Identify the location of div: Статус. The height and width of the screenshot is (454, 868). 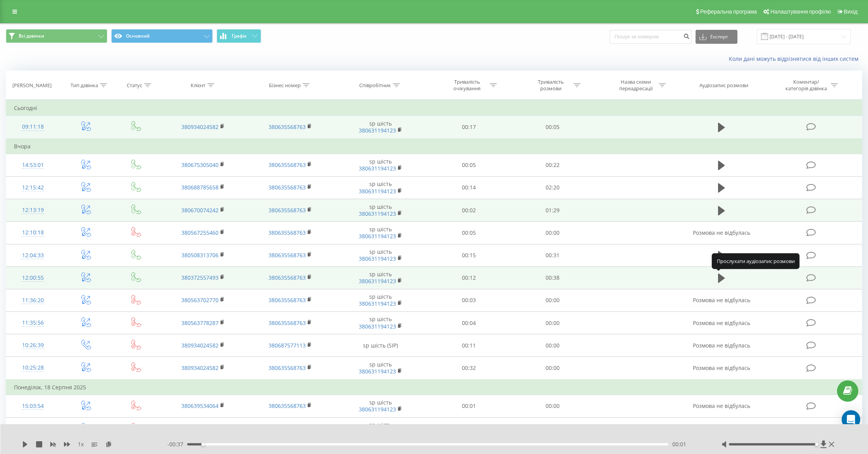
(134, 86).